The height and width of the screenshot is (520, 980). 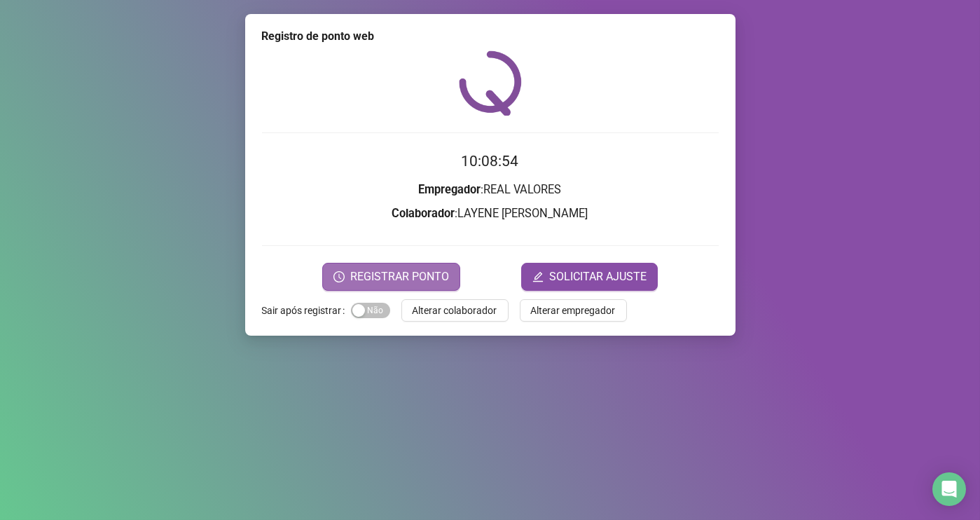 I want to click on strong: Colaborador, so click(x=424, y=213).